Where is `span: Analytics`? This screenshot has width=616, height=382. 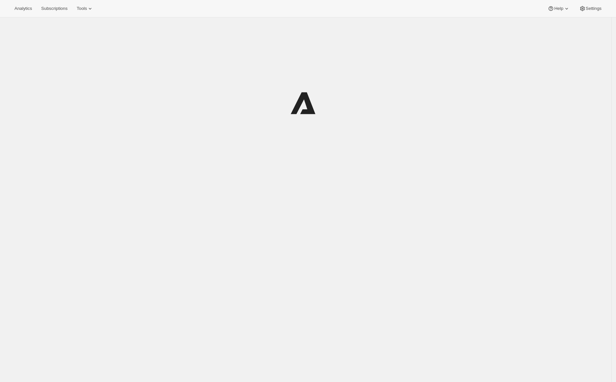 span: Analytics is located at coordinates (23, 9).